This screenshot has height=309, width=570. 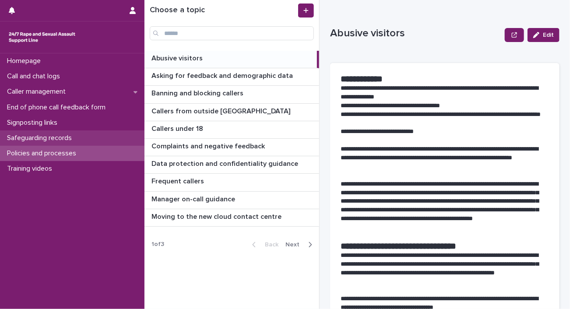 What do you see at coordinates (300, 245) in the screenshot?
I see `button: Next` at bounding box center [300, 245].